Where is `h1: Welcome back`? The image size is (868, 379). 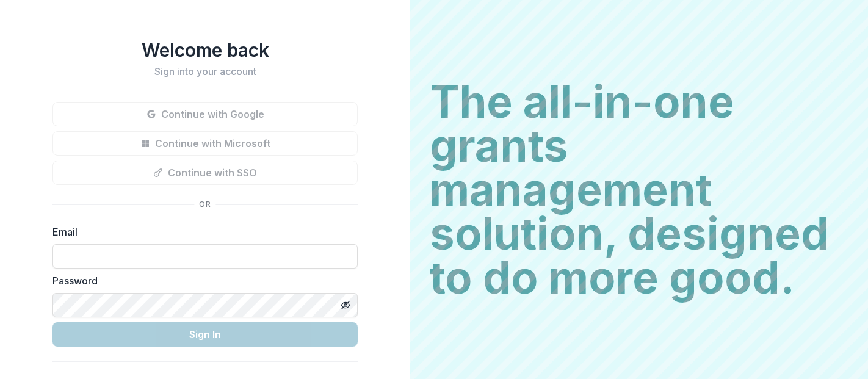 h1: Welcome back is located at coordinates (205, 50).